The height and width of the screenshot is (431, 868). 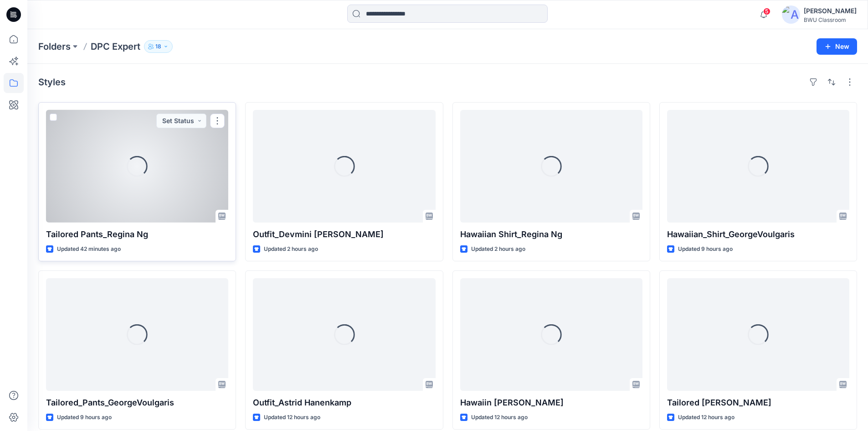 What do you see at coordinates (767, 11) in the screenshot?
I see `span: 5` at bounding box center [767, 11].